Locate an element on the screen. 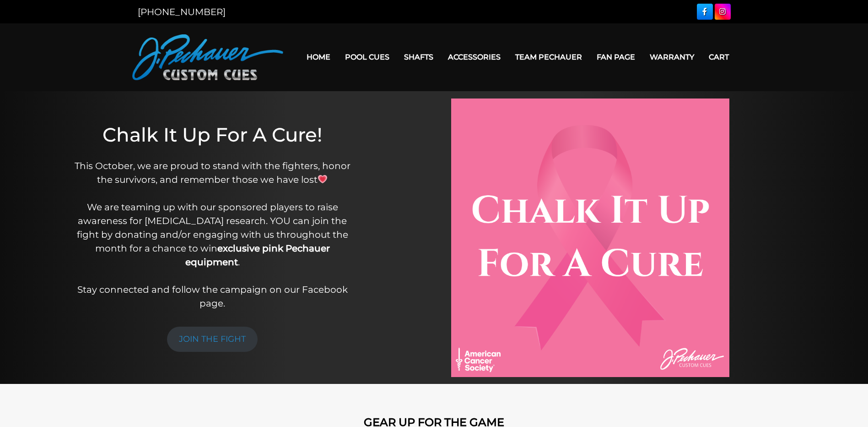 This screenshot has height=427, width=868. a: JOIN THE FIGHT is located at coordinates (212, 339).